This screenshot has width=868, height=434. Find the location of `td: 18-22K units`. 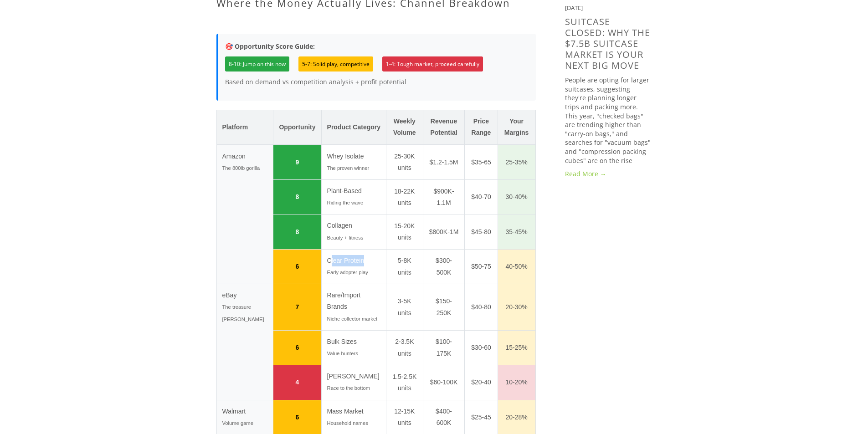

td: 18-22K units is located at coordinates (404, 197).